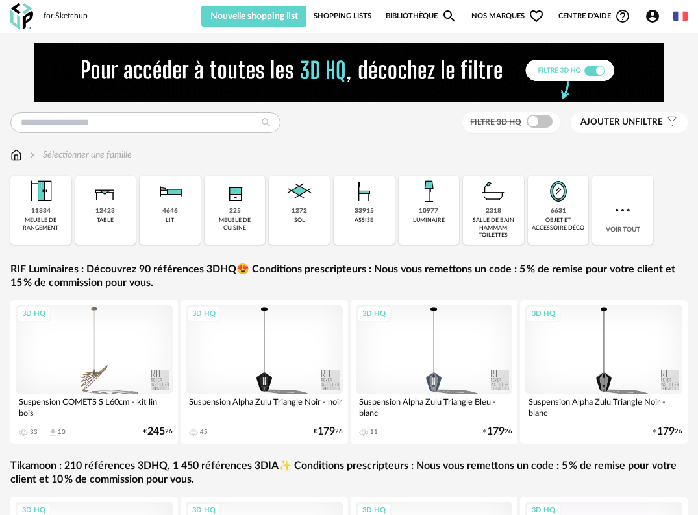 The height and width of the screenshot is (515, 698). I want to click on img: FILTRE%20HQ%20NEW_V1%20(4).gif, so click(349, 73).